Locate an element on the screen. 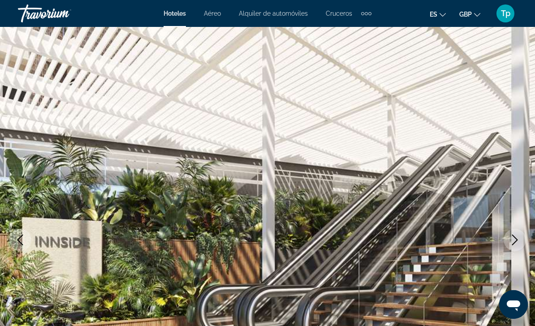 Image resolution: width=535 pixels, height=326 pixels. a: Alquiler de automóviles is located at coordinates (273, 13).